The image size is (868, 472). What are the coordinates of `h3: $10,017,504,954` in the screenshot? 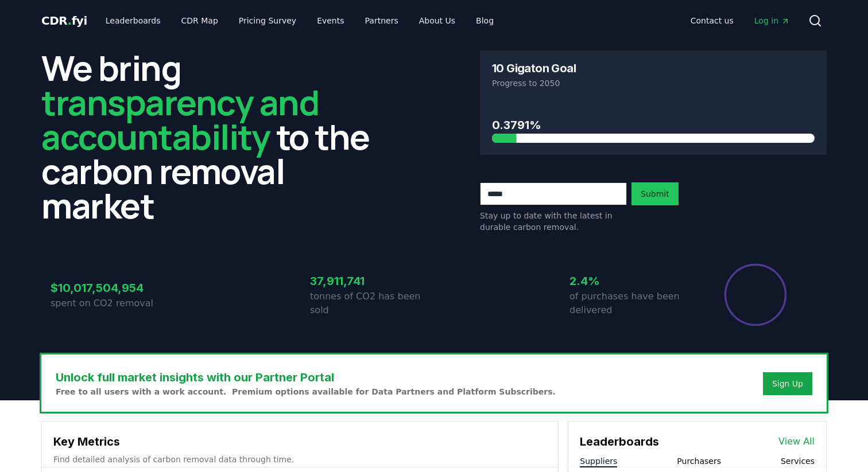 It's located at (112, 288).